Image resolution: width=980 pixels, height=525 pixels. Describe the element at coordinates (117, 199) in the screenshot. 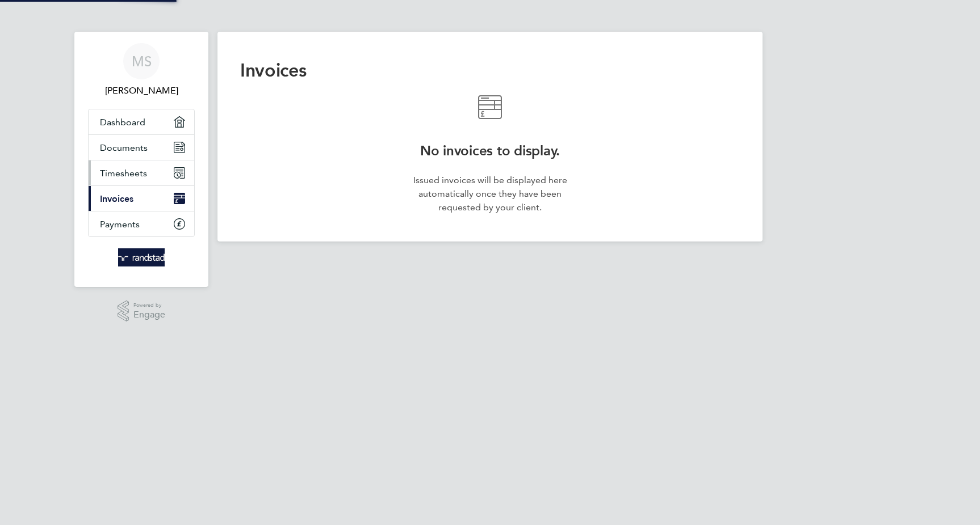

I see `span: Invoices` at that location.